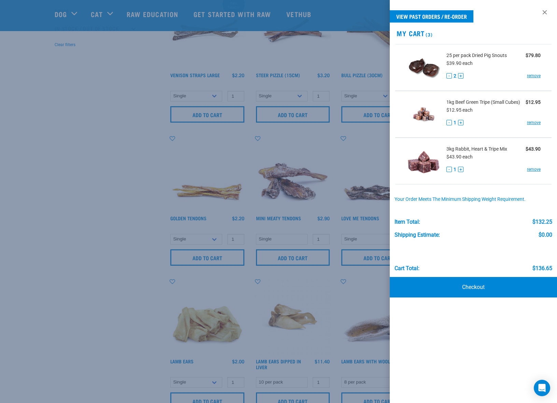 The height and width of the screenshot is (403, 557). Describe the element at coordinates (407, 268) in the screenshot. I see `div: Cart total:` at that location.